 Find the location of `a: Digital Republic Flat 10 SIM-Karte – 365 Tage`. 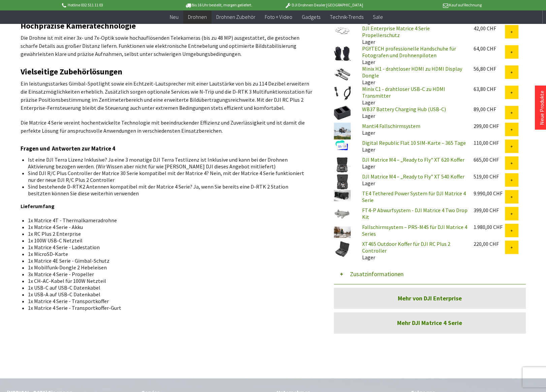

a: Digital Republic Flat 10 SIM-Karte – 365 Tage is located at coordinates (414, 142).